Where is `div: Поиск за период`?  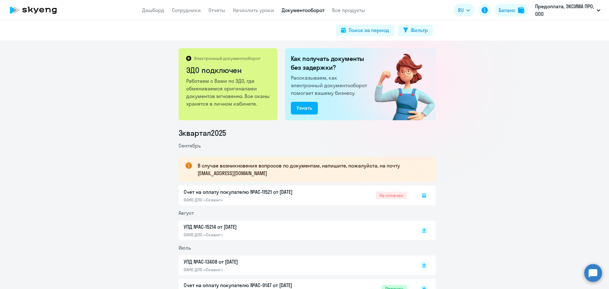 div: Поиск за период is located at coordinates (369, 30).